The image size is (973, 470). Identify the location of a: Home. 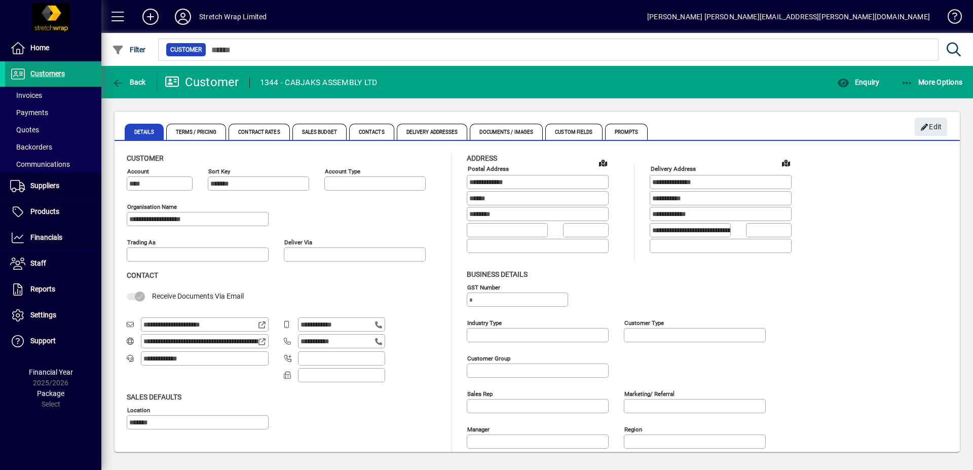
(53, 48).